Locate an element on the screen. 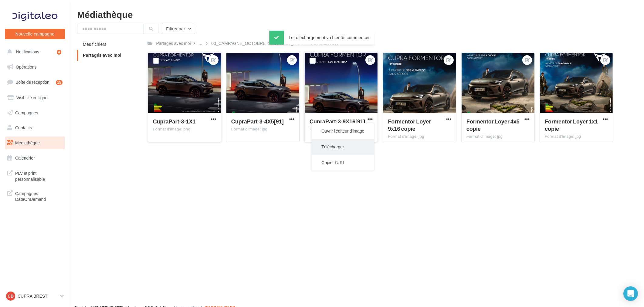 This screenshot has width=644, height=307. span: Formentor Loyer 1x1 copie is located at coordinates (571, 125).